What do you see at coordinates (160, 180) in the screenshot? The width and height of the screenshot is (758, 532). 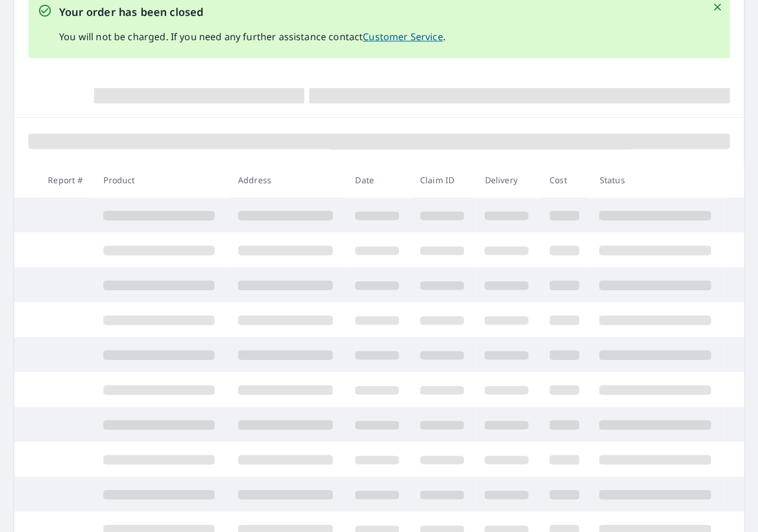 I see `th: Product` at bounding box center [160, 180].